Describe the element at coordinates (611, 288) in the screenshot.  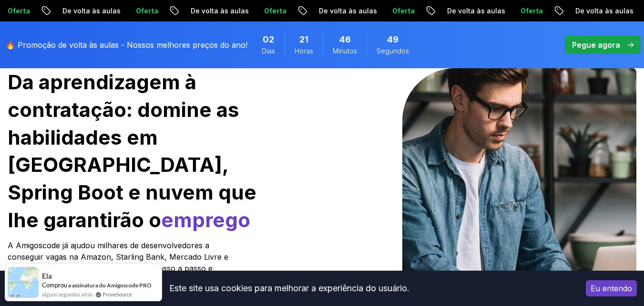
I see `button: Aceitar cookies` at that location.